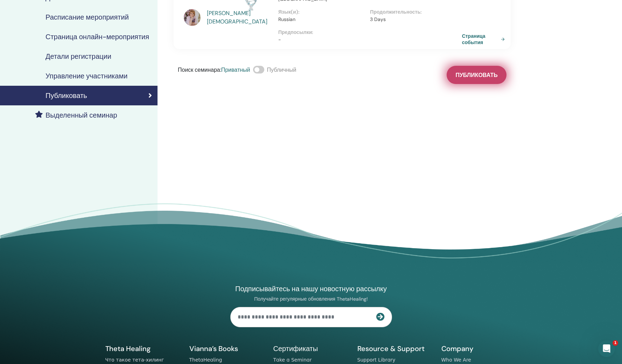 Image resolution: width=622 pixels, height=364 pixels. What do you see at coordinates (376, 360) in the screenshot?
I see `a: Support Library` at bounding box center [376, 360].